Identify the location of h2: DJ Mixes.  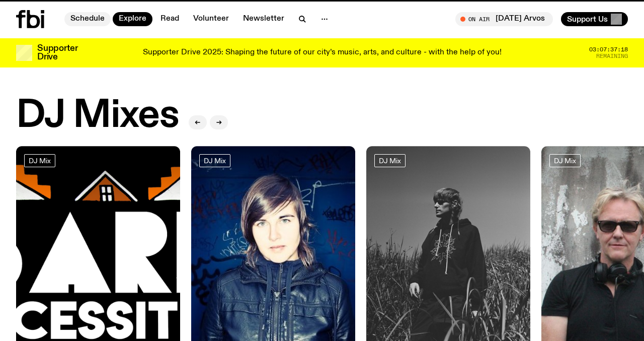
(97, 116).